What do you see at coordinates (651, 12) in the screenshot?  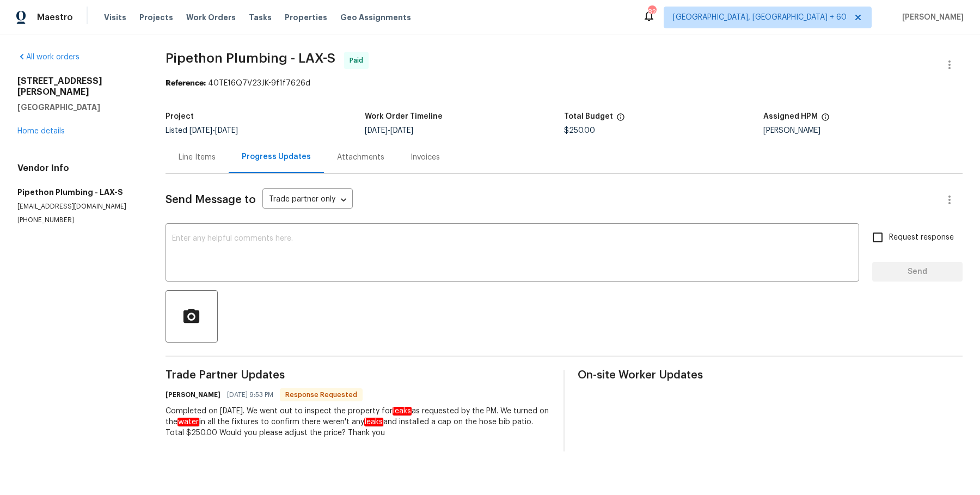 I see `div: 828` at bounding box center [651, 12].